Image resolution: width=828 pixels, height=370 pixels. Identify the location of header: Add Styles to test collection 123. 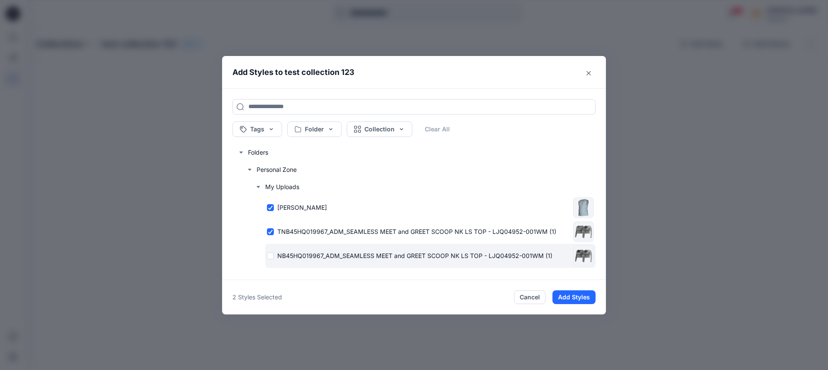
(414, 72).